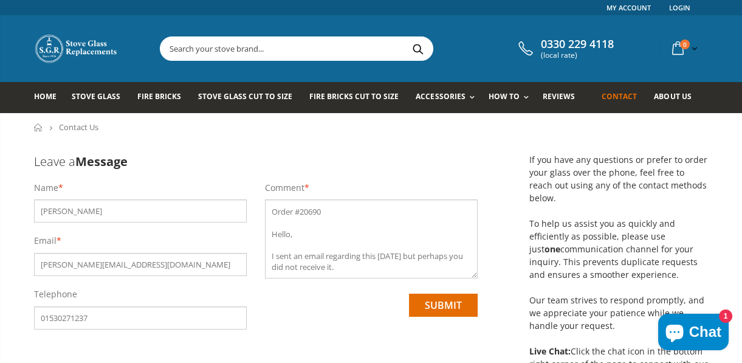  Describe the element at coordinates (55, 294) in the screenshot. I see `label: Telephone` at that location.